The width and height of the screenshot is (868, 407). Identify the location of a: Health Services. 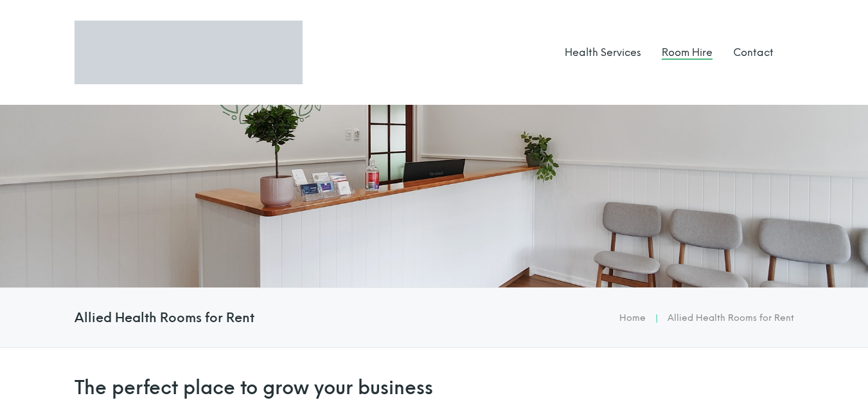
(603, 52).